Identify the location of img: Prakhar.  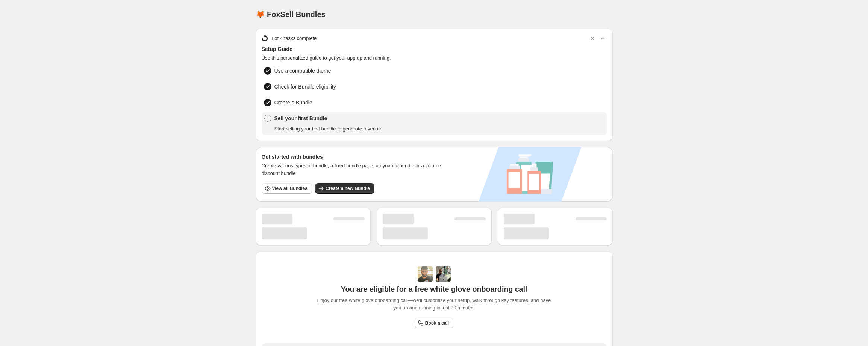
(443, 274).